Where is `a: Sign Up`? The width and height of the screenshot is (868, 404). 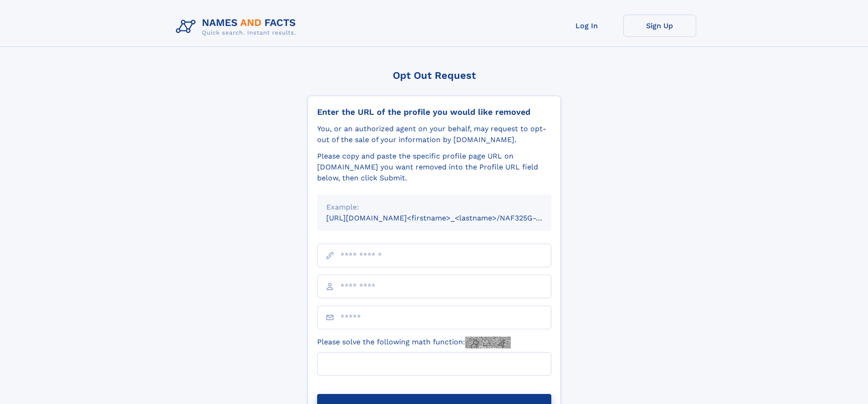
a: Sign Up is located at coordinates (659, 25).